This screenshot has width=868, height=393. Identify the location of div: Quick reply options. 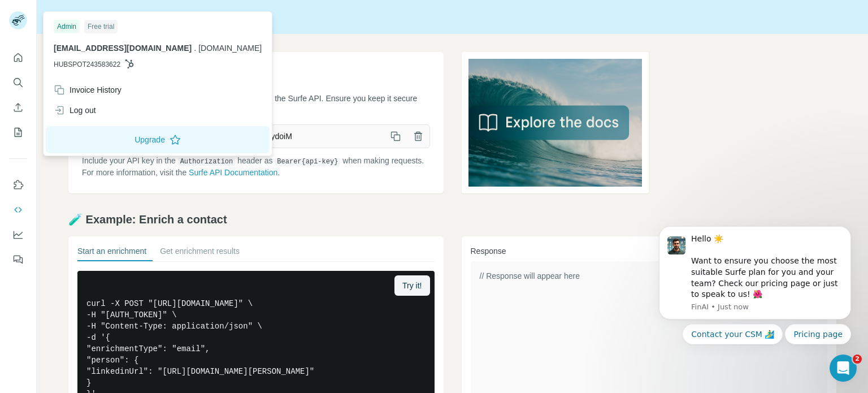
(113, 145).